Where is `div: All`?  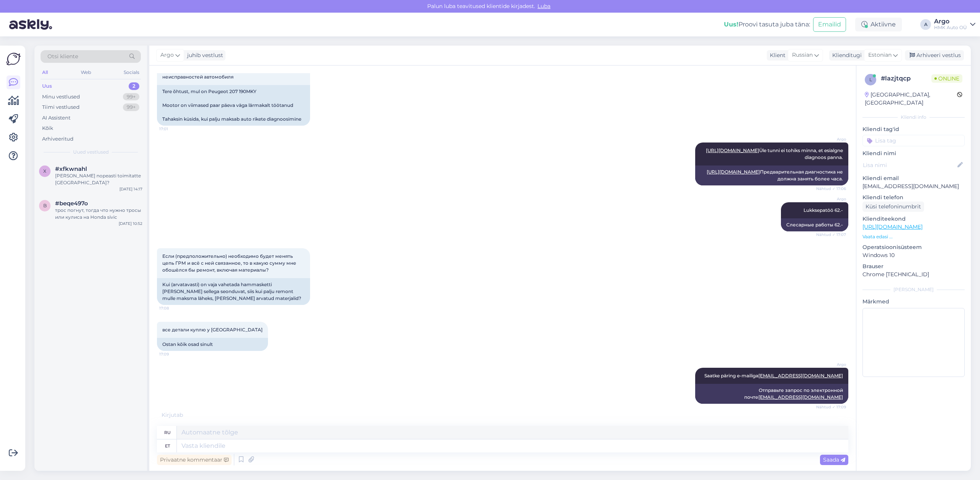 div: All is located at coordinates (45, 72).